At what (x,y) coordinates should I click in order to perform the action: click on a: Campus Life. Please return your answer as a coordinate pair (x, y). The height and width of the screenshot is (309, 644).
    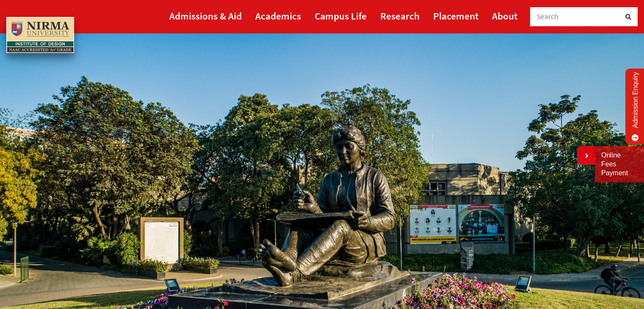
    Looking at the image, I should click on (340, 15).